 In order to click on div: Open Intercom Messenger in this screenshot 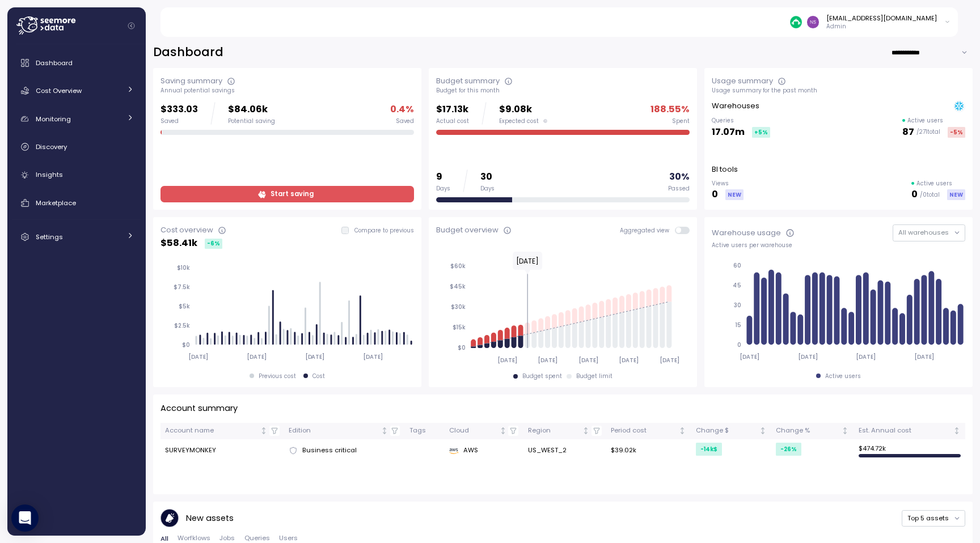, I will do `click(25, 518)`.